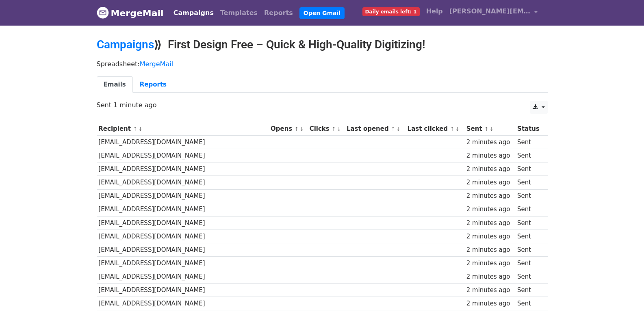 Image resolution: width=644 pixels, height=314 pixels. Describe the element at coordinates (183, 129) in the screenshot. I see `th: Recipient` at that location.